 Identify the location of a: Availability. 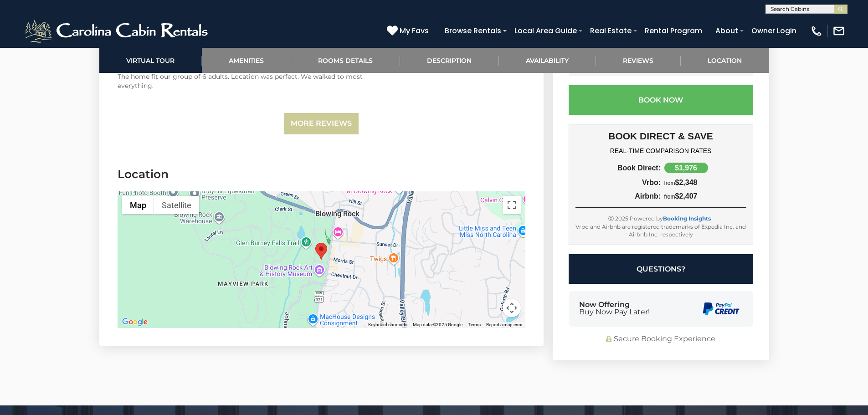
(547, 60).